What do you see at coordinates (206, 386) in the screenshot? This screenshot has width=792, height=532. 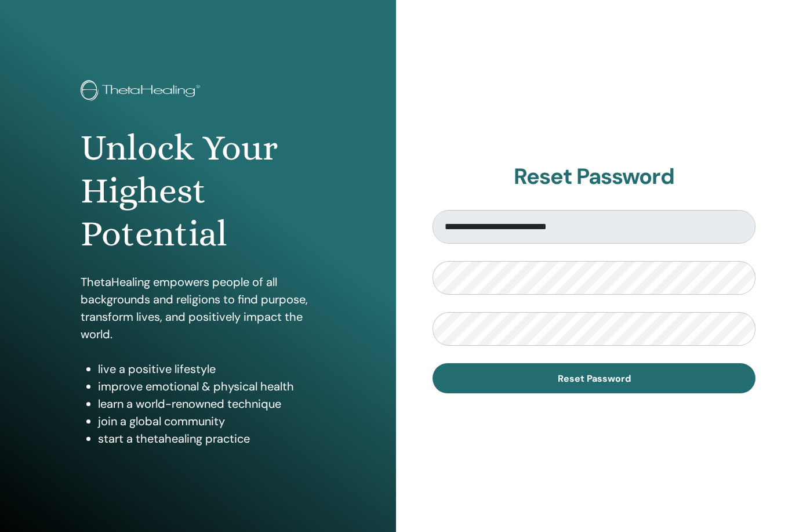 I see `li: improve emotional & physical health` at bounding box center [206, 386].